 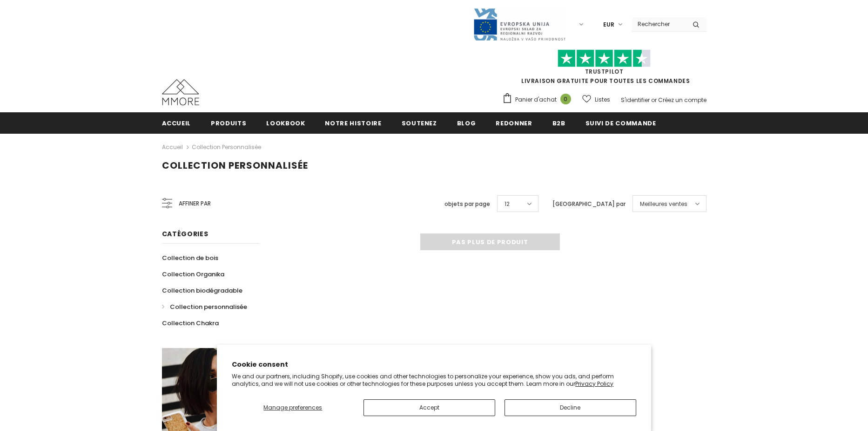 I want to click on span: 0, so click(x=565, y=99).